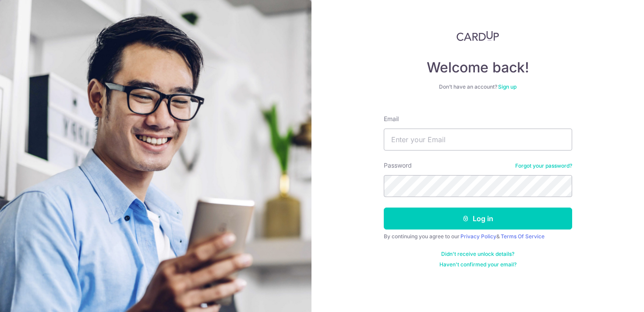 This screenshot has height=312, width=644. What do you see at coordinates (478, 36) in the screenshot?
I see `img: CardUp Logo` at bounding box center [478, 36].